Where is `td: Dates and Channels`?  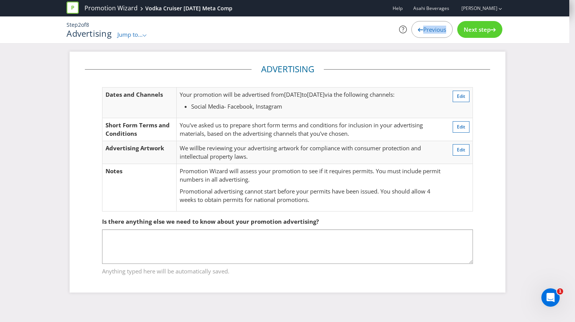
td: Dates and Channels is located at coordinates (140, 102).